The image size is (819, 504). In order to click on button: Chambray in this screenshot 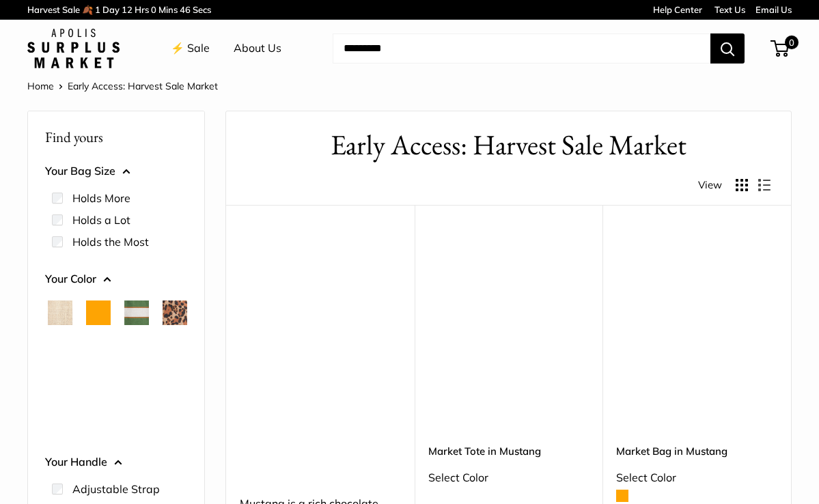, I will do `click(98, 349)`.